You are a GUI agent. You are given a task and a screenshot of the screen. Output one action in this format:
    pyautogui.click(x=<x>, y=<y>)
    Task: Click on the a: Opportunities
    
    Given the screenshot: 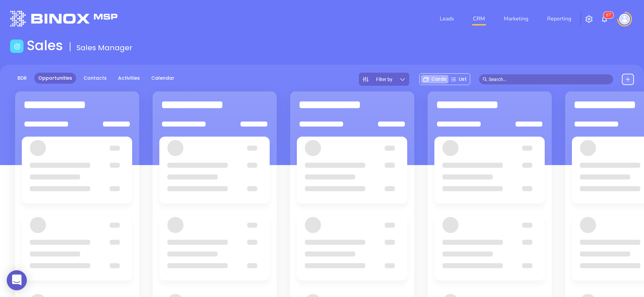 What is the action you would take?
    pyautogui.click(x=55, y=78)
    